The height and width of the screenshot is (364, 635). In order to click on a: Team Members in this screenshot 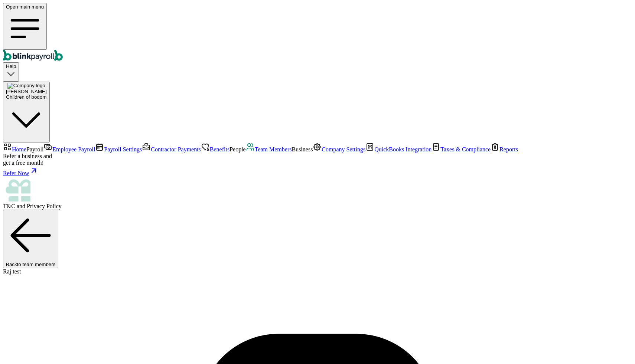, I will do `click(269, 149)`.